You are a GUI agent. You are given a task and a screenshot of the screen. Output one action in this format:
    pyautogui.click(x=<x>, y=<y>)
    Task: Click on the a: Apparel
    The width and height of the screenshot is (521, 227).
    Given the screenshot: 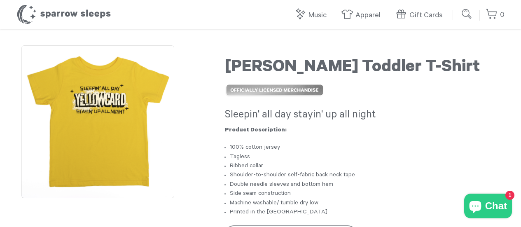 What is the action you would take?
    pyautogui.click(x=363, y=15)
    